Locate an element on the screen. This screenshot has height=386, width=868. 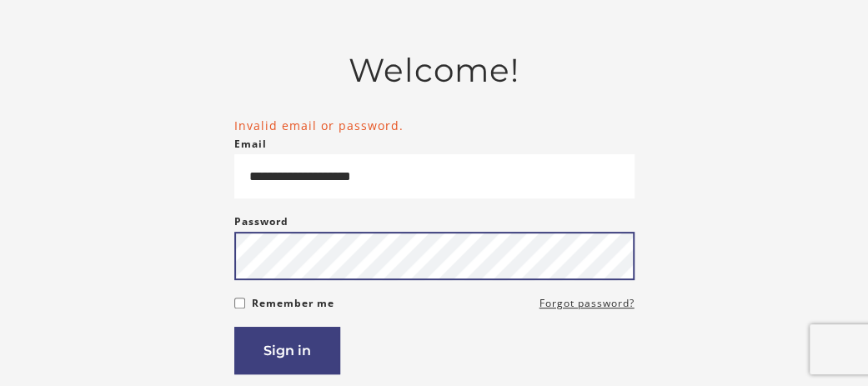
label: Email is located at coordinates (250, 144).